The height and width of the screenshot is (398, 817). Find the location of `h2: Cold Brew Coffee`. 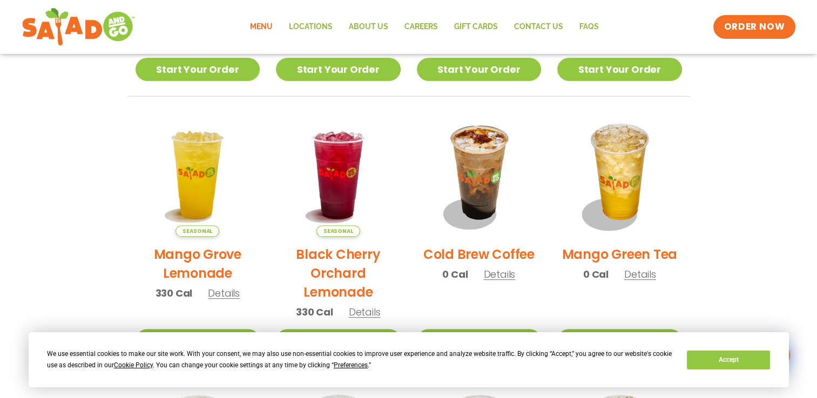

h2: Cold Brew Coffee is located at coordinates (479, 254).